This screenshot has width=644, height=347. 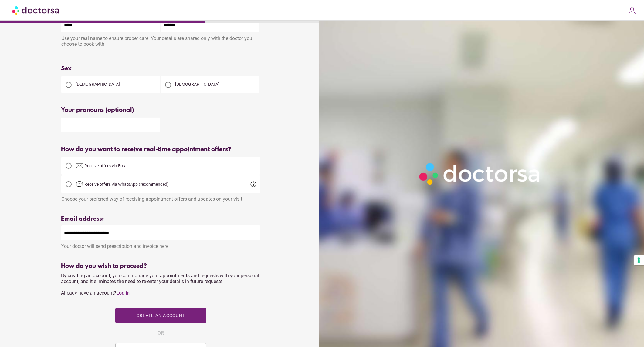 I want to click on img: chat, so click(x=80, y=184).